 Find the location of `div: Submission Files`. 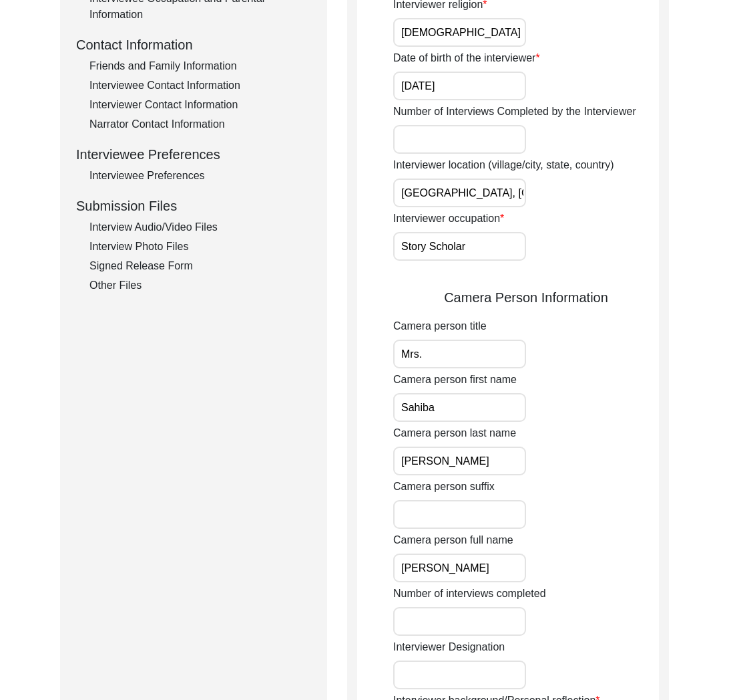

div: Submission Files is located at coordinates (194, 206).